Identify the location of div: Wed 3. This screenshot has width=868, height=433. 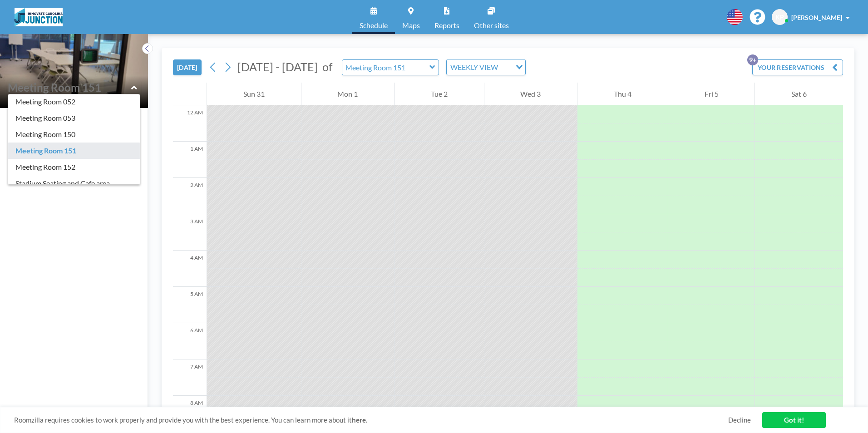
(531, 94).